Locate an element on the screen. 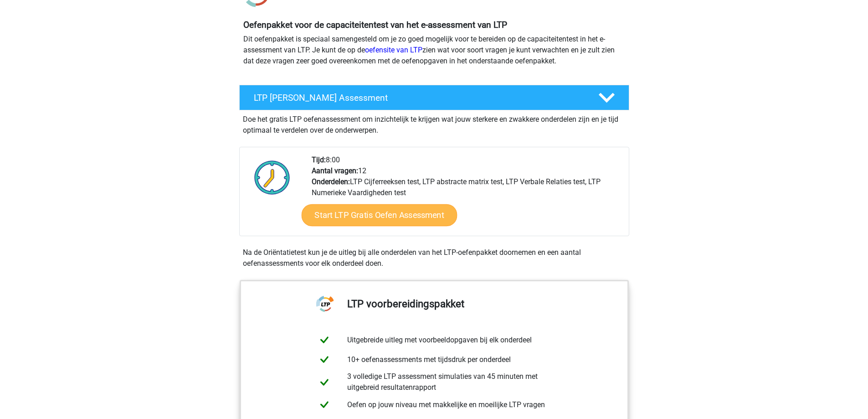  div: Na de Oriëntatietest kun je de uitleg bij alle onderdelen van het LTP-oefenpakket doornemen en ee... is located at coordinates (434, 258).